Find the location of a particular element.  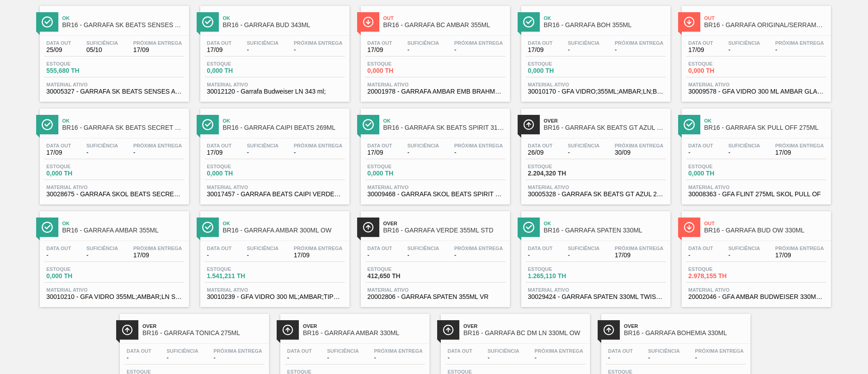

span: 30028675 - GARRAFA SKOL BEATS SECRET 313ML is located at coordinates (114, 194).